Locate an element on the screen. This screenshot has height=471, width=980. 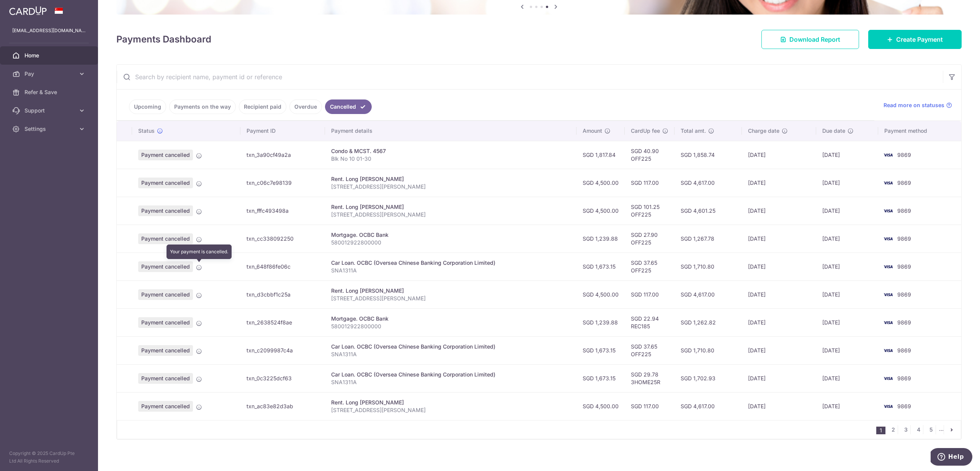
div: Your payment is cancelled. is located at coordinates (199, 252).